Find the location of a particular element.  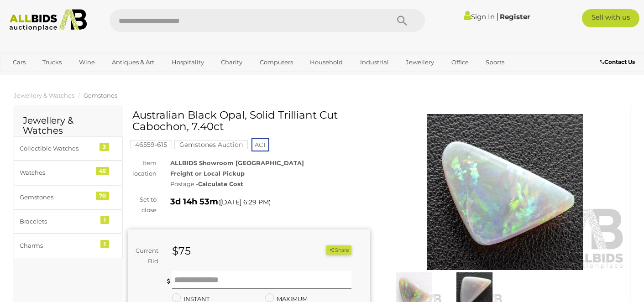

span: Gemstones is located at coordinates (100, 96).